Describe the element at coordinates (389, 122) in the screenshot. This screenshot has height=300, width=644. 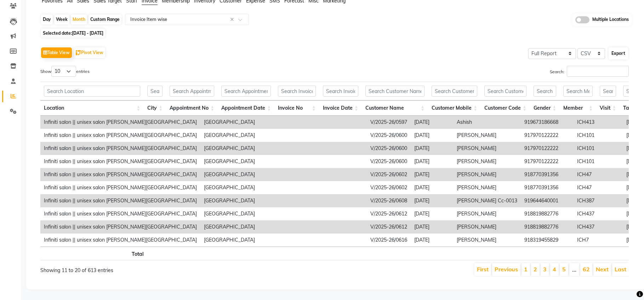
I see `td: V/2025-26/0597` at that location.